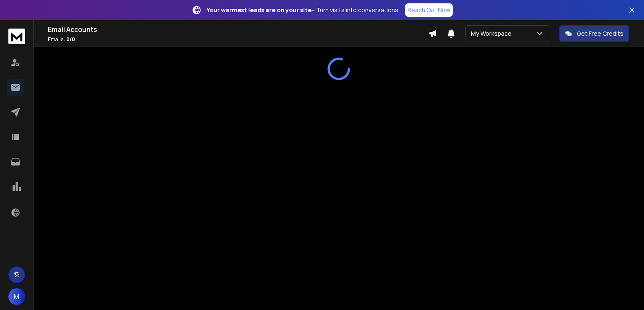  What do you see at coordinates (17, 36) in the screenshot?
I see `img: logo` at bounding box center [17, 36].